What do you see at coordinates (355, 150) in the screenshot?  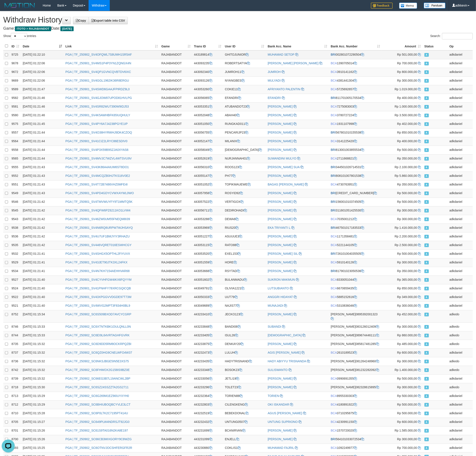 I see `td: 813001003855534` at bounding box center [355, 150].